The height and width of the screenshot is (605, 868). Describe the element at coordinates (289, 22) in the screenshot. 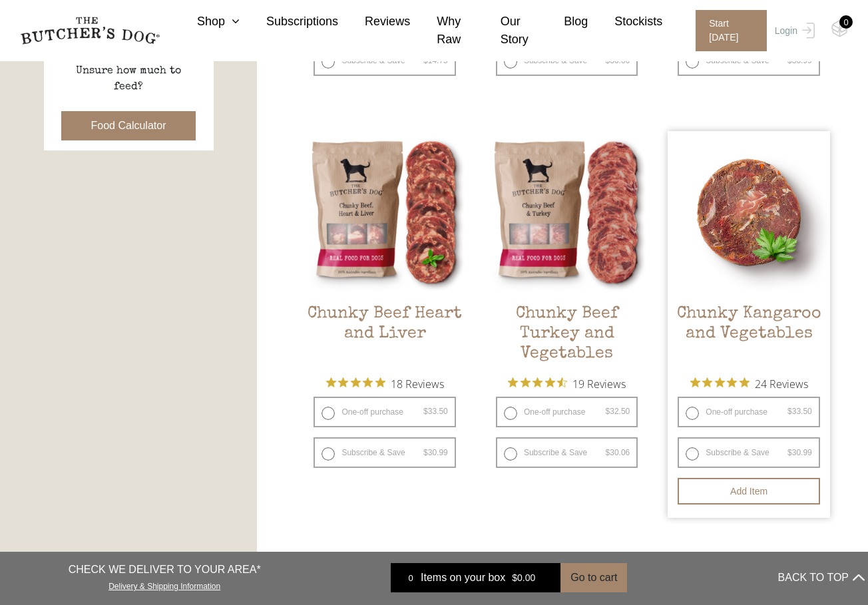

I see `a: Subscriptions` at that location.